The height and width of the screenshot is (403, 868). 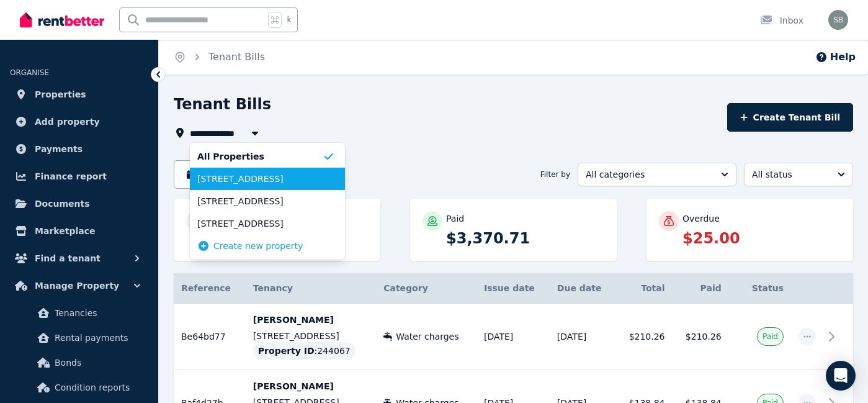 What do you see at coordinates (455, 219) in the screenshot?
I see `p: Paid` at bounding box center [455, 219].